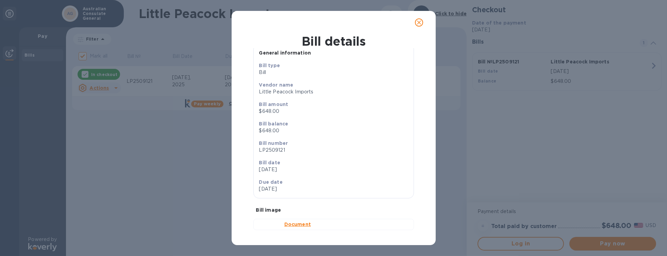 The image size is (667, 256). What do you see at coordinates (270, 162) in the screenshot?
I see `b: Bill date` at bounding box center [270, 162].